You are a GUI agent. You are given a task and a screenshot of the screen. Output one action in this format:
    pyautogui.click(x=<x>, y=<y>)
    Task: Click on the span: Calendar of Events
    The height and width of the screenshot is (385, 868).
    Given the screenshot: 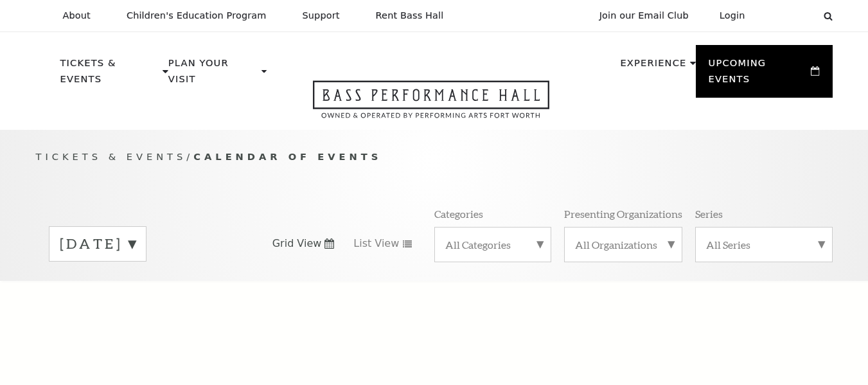 What is the action you would take?
    pyautogui.click(x=287, y=156)
    